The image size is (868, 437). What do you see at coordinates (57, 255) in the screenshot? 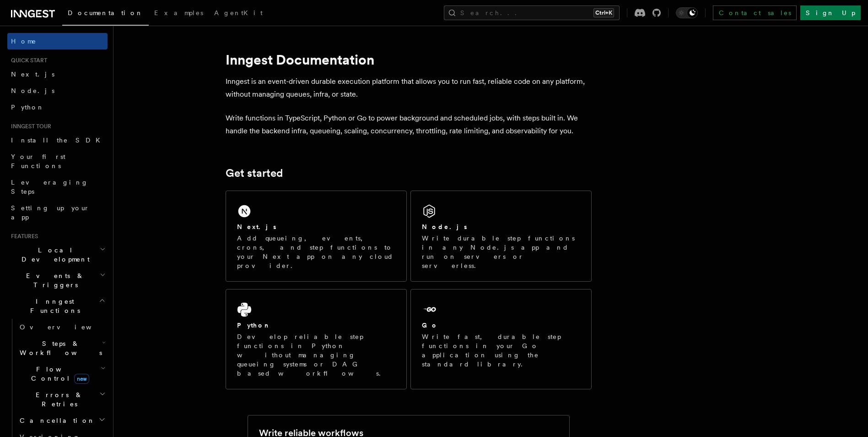
I see `button: Local Development` at bounding box center [57, 255].